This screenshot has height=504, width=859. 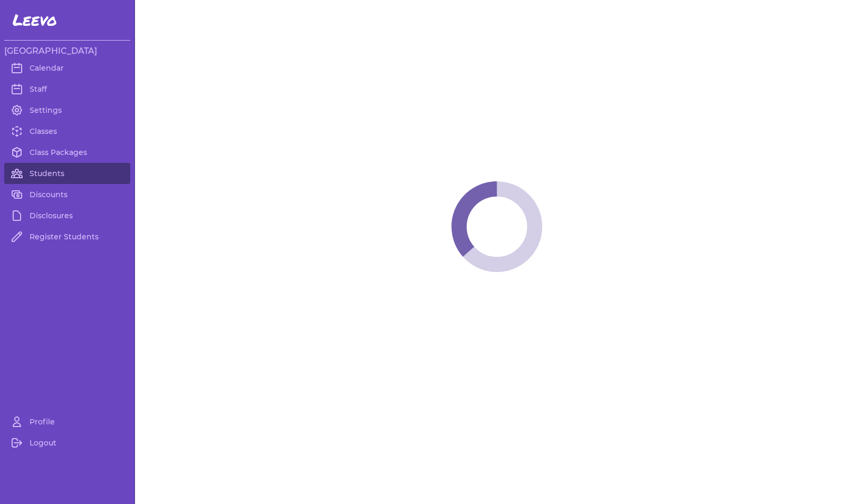 What do you see at coordinates (67, 215) in the screenshot?
I see `a: Disclosures` at bounding box center [67, 215].